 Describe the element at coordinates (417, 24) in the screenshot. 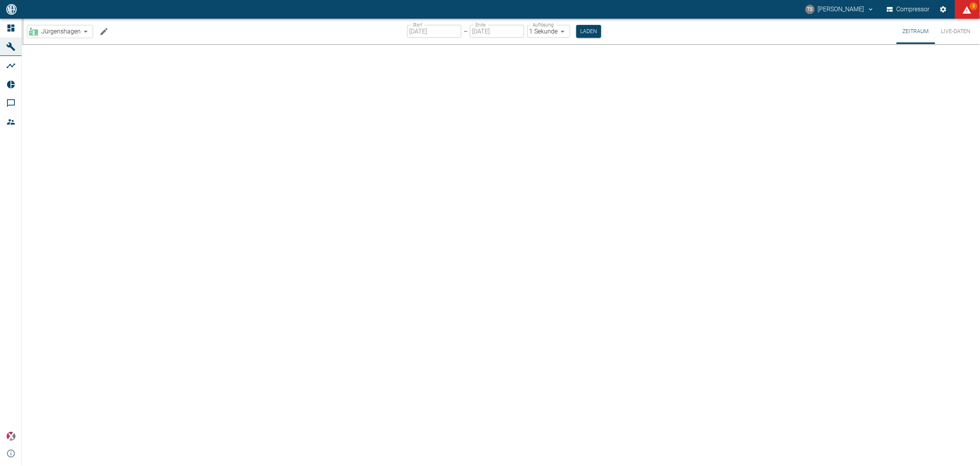

I see `label: Start` at that location.